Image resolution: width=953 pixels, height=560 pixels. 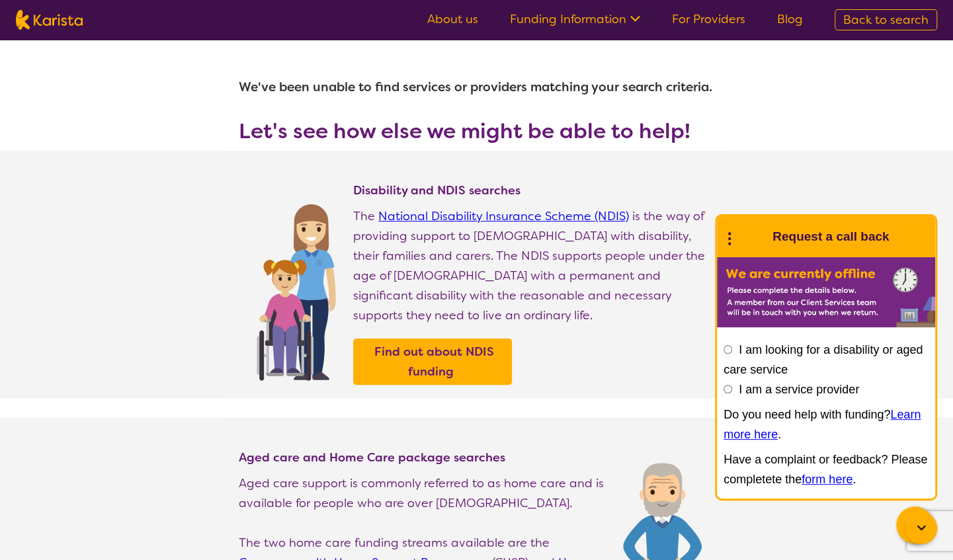 I want to click on a: About us, so click(x=452, y=19).